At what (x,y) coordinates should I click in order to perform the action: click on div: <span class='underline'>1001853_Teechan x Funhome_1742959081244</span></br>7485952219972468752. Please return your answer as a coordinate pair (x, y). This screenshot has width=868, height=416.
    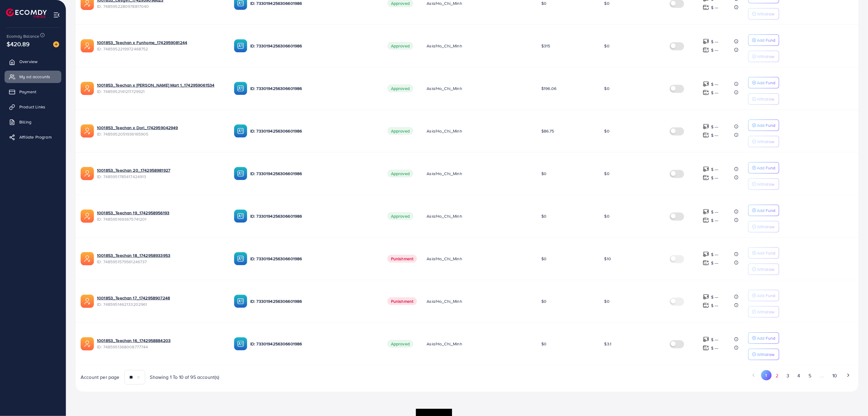
    Looking at the image, I should click on (160, 45).